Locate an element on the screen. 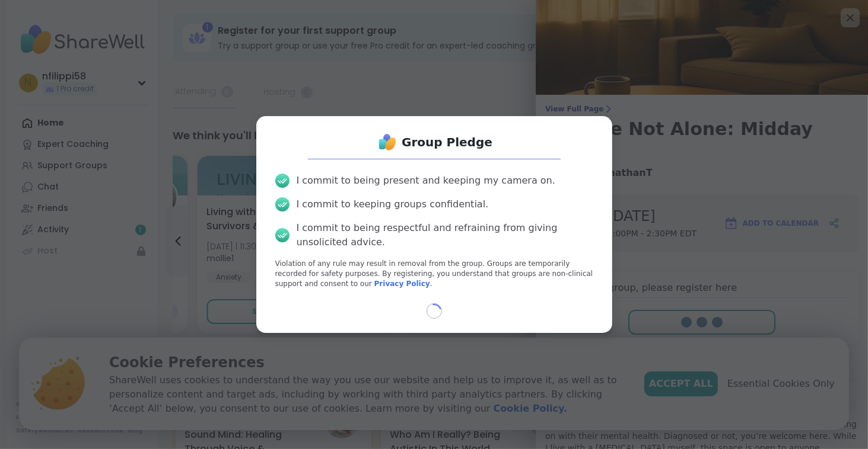 This screenshot has height=449, width=868. h1: Group Pledge is located at coordinates (447, 142).